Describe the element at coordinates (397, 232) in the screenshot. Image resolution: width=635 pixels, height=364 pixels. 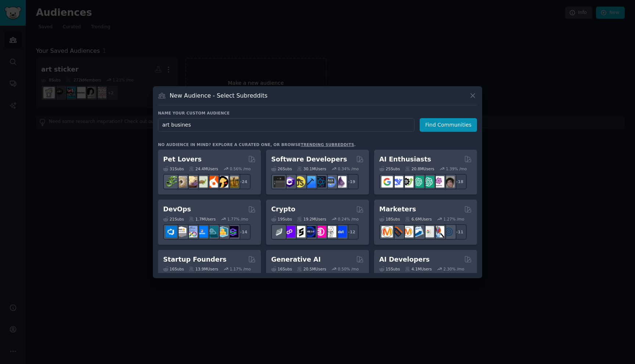
I see `img: bigseo` at that location.